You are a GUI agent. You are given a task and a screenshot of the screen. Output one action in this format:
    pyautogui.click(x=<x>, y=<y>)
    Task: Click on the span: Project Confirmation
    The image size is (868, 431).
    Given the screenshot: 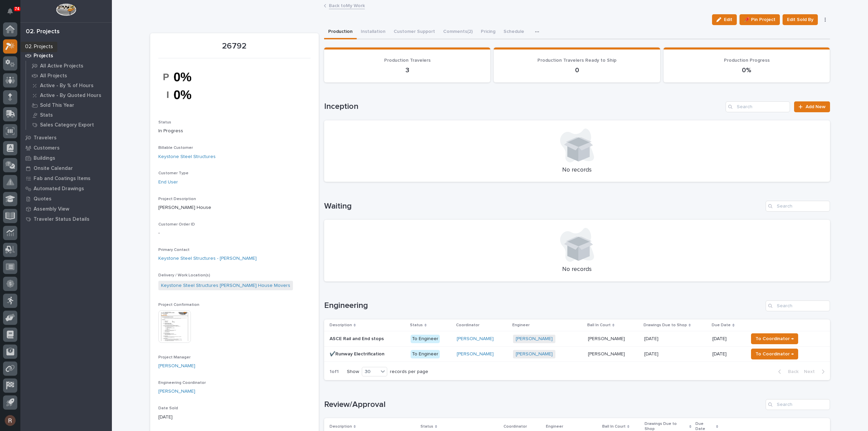 What is the action you would take?
    pyautogui.click(x=179, y=305)
    